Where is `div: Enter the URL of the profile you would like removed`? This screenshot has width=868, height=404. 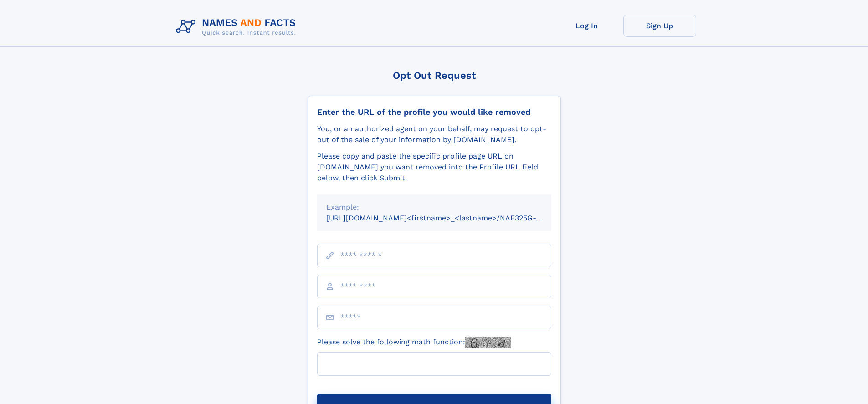
div: Enter the URL of the profile you would like removed is located at coordinates (434, 112).